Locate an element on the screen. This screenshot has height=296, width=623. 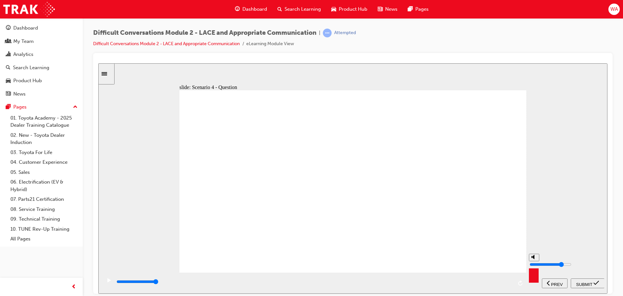
div: misc controls is located at coordinates (436, 219).